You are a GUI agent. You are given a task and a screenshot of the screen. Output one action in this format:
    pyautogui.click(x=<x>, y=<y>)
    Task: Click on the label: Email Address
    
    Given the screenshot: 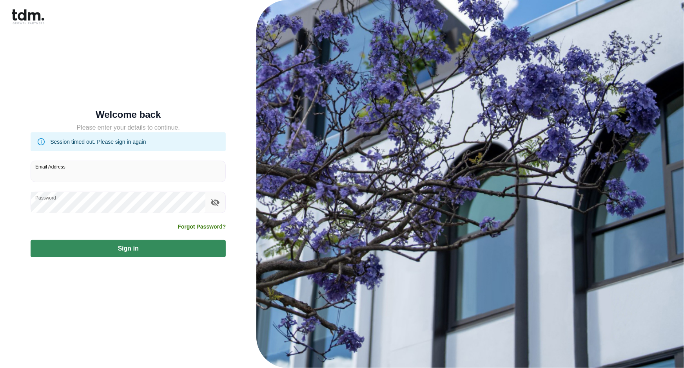 What is the action you would take?
    pyautogui.click(x=50, y=166)
    